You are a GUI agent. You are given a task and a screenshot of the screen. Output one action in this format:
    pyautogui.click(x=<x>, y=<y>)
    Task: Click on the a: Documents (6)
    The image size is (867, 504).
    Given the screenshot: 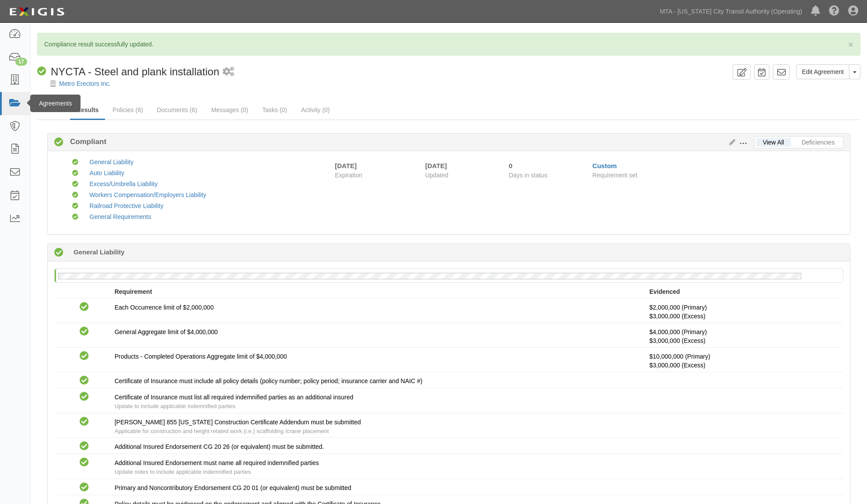 What is the action you would take?
    pyautogui.click(x=177, y=110)
    